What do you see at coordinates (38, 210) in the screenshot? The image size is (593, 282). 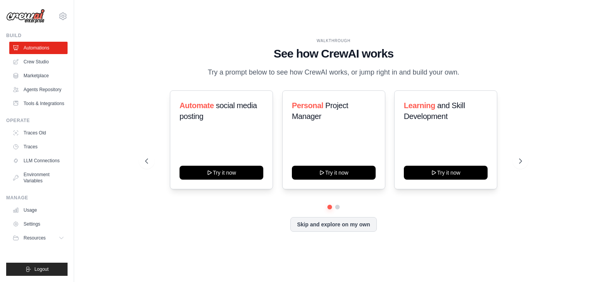 I see `a: Usage` at bounding box center [38, 210].